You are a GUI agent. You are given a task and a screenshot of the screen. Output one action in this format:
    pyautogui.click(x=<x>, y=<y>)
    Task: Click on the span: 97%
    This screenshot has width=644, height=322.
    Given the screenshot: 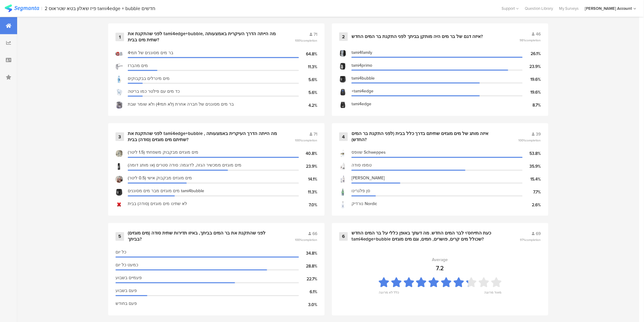 What is the action you would take?
    pyautogui.click(x=530, y=240)
    